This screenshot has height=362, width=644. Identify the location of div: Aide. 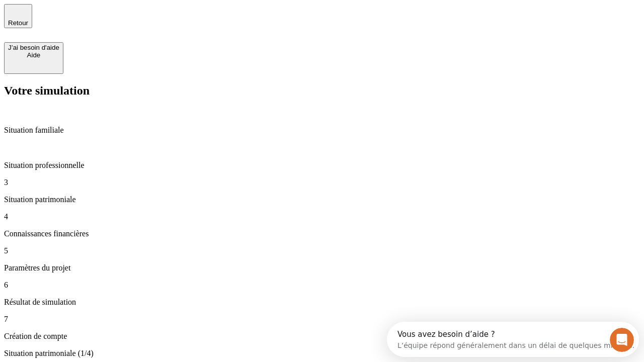
(34, 55).